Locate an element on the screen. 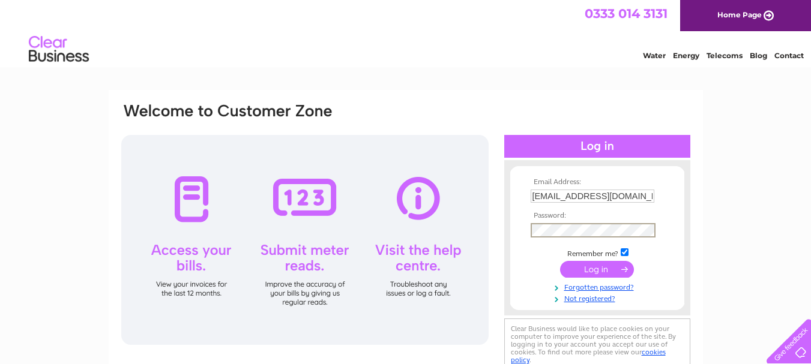  a: Water is located at coordinates (654, 55).